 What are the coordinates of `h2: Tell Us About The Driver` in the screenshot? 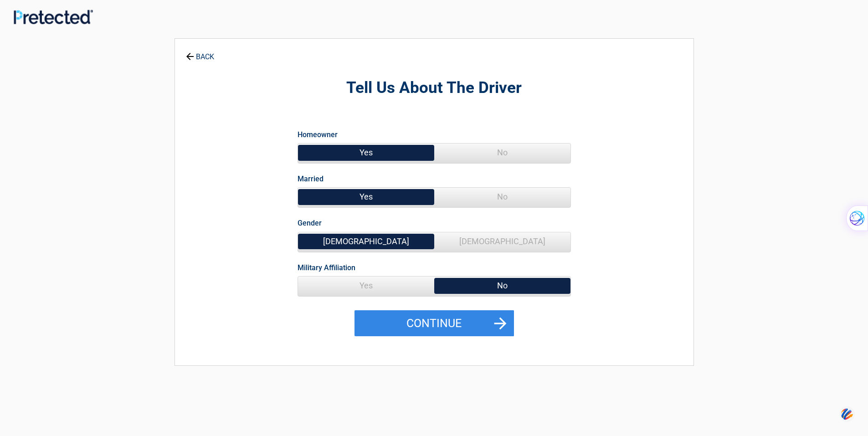 It's located at (434, 88).